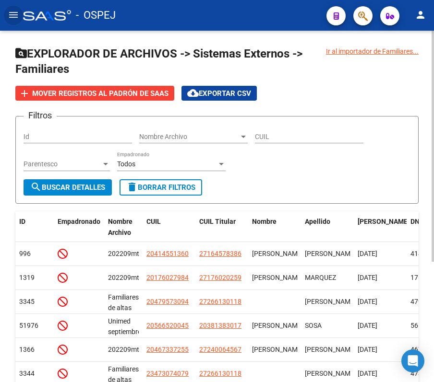 This screenshot has height=382, width=434. I want to click on datatable-header-cell: CUIL, so click(169, 227).